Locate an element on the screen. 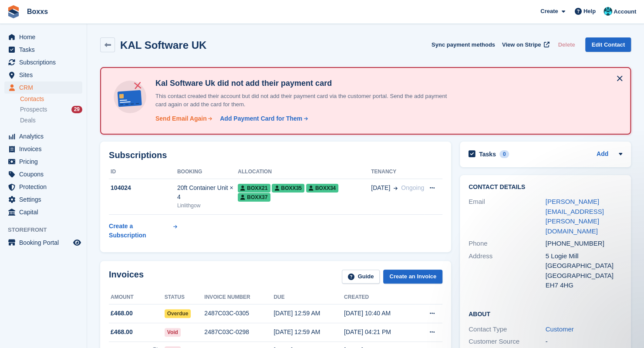 The height and width of the screenshot is (348, 644). span: Sites is located at coordinates (45, 75).